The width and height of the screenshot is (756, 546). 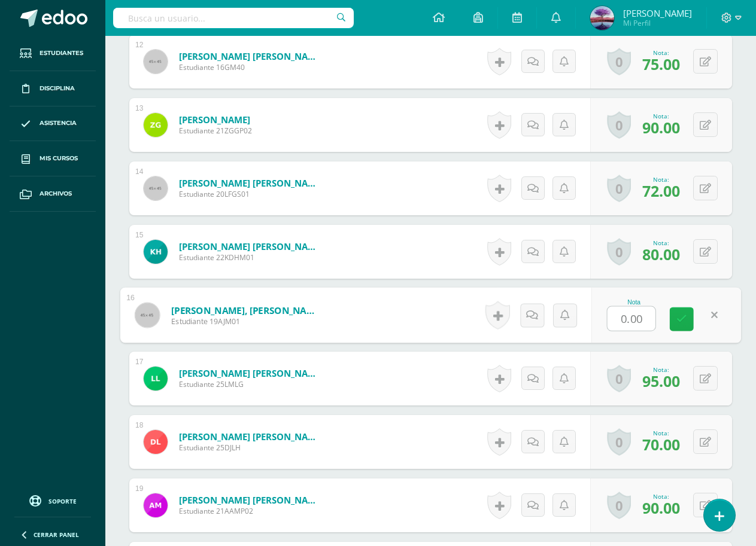 What do you see at coordinates (661, 64) in the screenshot?
I see `span: 75.00` at bounding box center [661, 64].